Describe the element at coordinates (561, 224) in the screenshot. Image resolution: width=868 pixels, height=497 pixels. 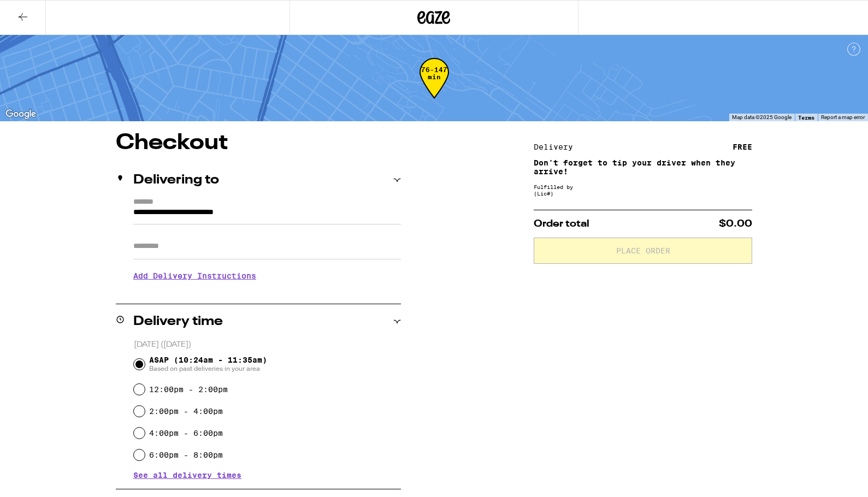
I see `span: Order total` at that location.